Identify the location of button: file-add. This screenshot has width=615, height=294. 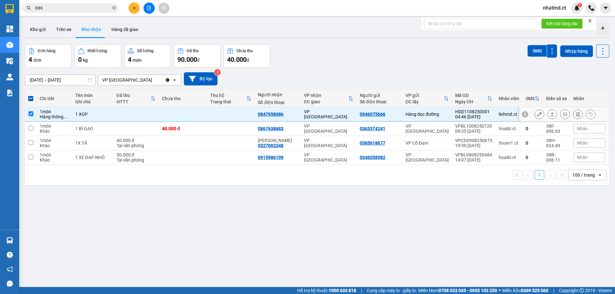
(149, 8).